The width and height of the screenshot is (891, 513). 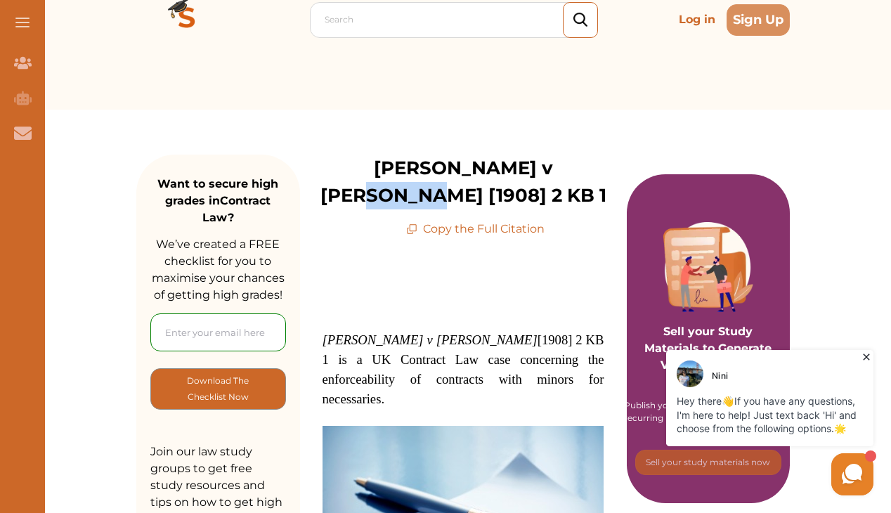 What do you see at coordinates (166, 30) in the screenshot?
I see `div: Nini` at bounding box center [166, 30].